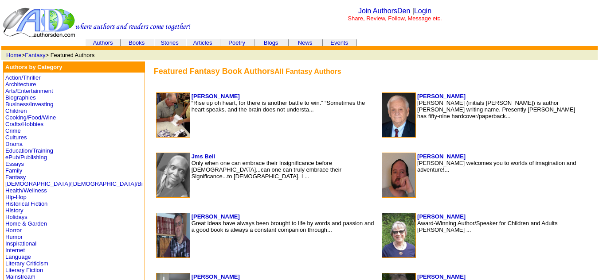  Describe the element at coordinates (13, 230) in the screenshot. I see `a: Horror` at that location.